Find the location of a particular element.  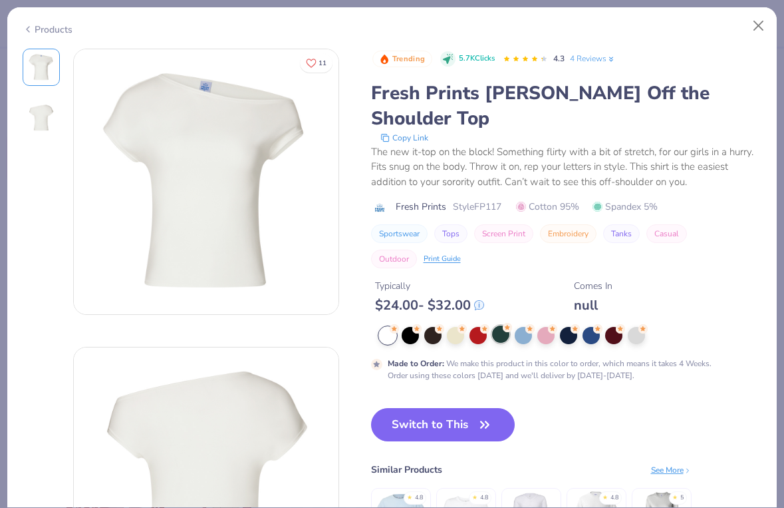

div: The new it-top on the block! Something flirty with a bit of stretch, for our girls in a hurry. Fi... is located at coordinates (567, 167).